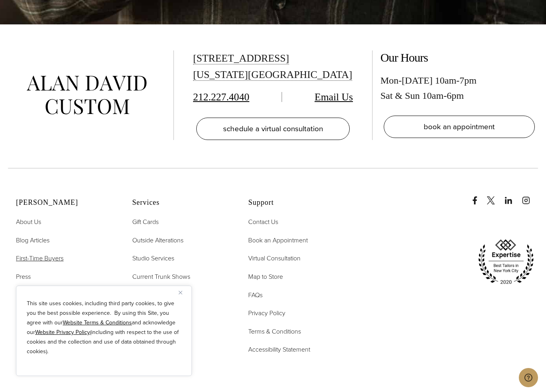  What do you see at coordinates (153, 258) in the screenshot?
I see `span: Studio Services` at bounding box center [153, 258].